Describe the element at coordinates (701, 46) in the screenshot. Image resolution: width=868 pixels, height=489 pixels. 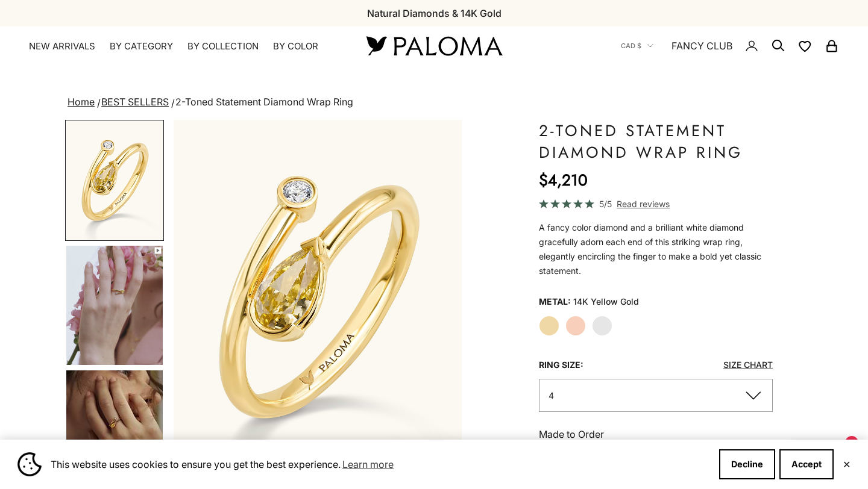
I see `a: FANCY CLUB` at that location.